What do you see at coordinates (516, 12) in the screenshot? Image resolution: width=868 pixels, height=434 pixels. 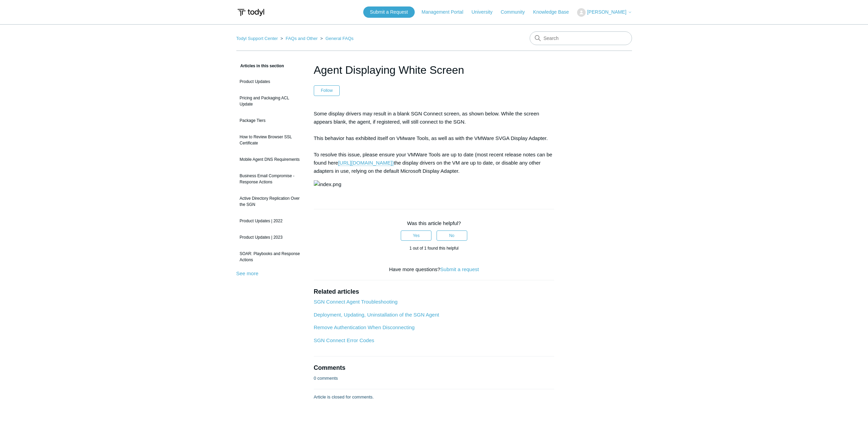 I see `a: Community` at bounding box center [516, 12].